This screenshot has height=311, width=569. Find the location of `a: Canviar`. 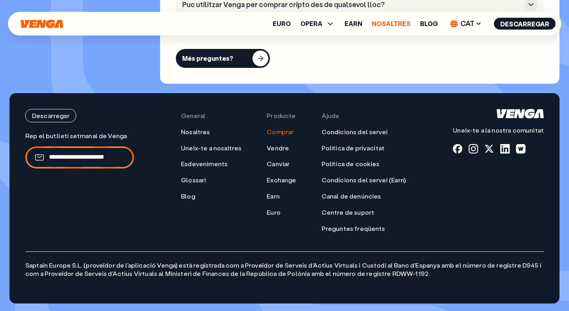

a: Canviar is located at coordinates (278, 164).